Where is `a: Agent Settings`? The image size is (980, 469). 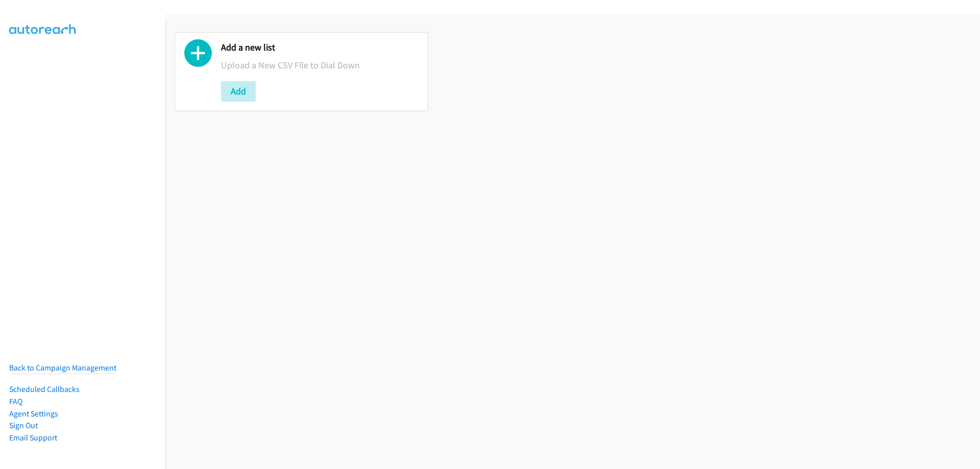
a: Agent Settings is located at coordinates (34, 413).